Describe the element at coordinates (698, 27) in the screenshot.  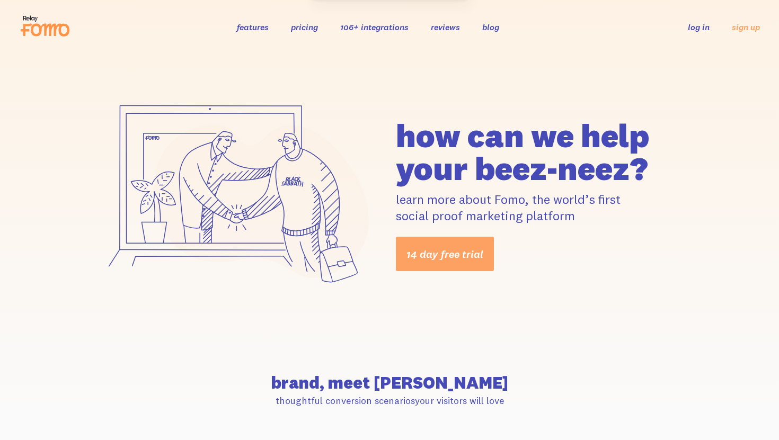
I see `a: log in` at that location.